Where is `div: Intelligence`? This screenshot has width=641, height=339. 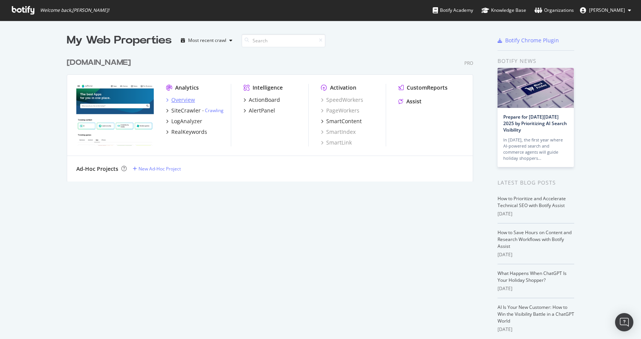
div: Intelligence is located at coordinates (267, 88).